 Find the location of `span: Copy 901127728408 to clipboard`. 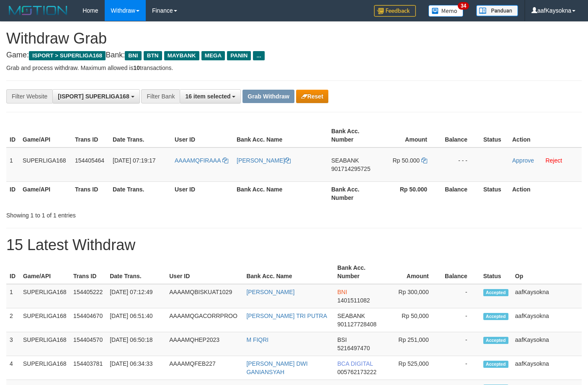

span: Copy 901127728408 to clipboard is located at coordinates (357, 324).